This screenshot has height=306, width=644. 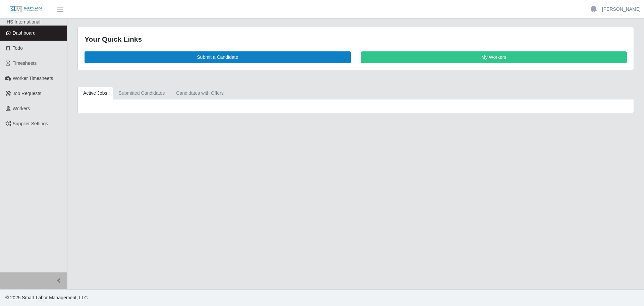 What do you see at coordinates (25, 63) in the screenshot?
I see `span: Timesheets` at bounding box center [25, 63].